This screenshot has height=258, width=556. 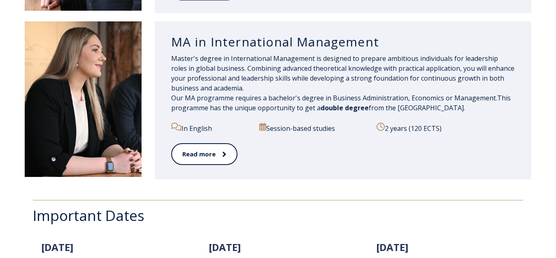 I want to click on p: In English, so click(x=211, y=128).